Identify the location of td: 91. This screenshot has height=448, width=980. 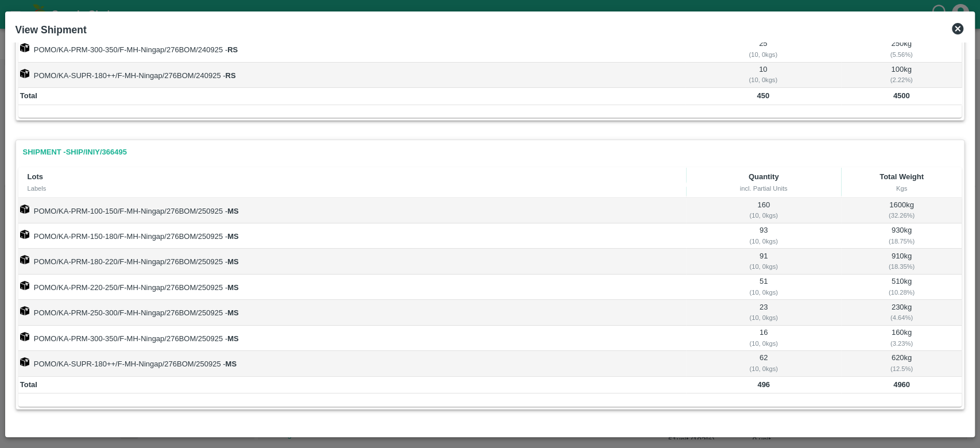
(764, 261).